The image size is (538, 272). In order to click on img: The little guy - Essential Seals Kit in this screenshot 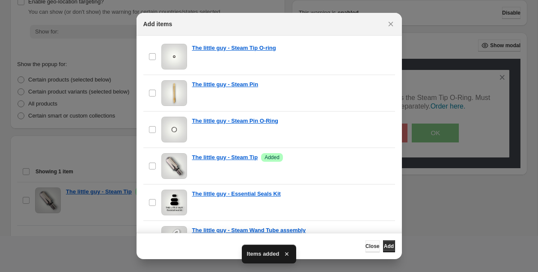, I will do `click(174, 202)`.